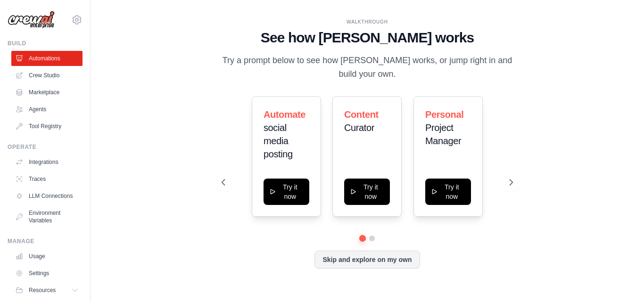 Image resolution: width=644 pixels, height=302 pixels. What do you see at coordinates (45, 147) in the screenshot?
I see `div: Operate` at bounding box center [45, 147].